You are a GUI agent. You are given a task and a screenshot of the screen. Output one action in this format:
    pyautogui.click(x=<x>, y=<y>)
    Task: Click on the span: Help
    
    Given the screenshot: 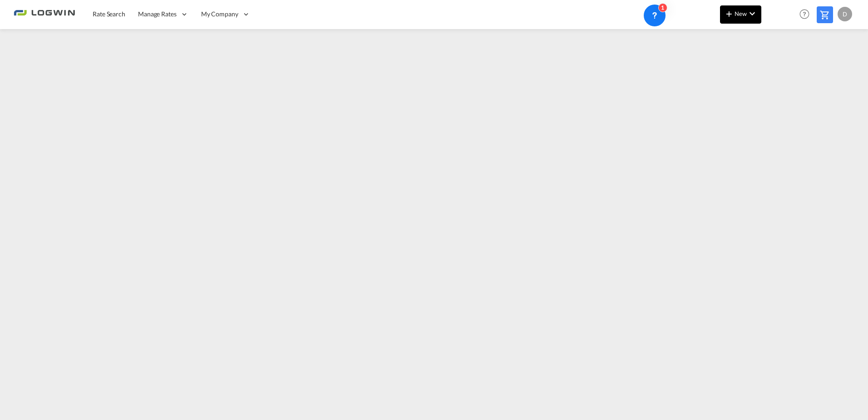 What is the action you would take?
    pyautogui.click(x=804, y=14)
    